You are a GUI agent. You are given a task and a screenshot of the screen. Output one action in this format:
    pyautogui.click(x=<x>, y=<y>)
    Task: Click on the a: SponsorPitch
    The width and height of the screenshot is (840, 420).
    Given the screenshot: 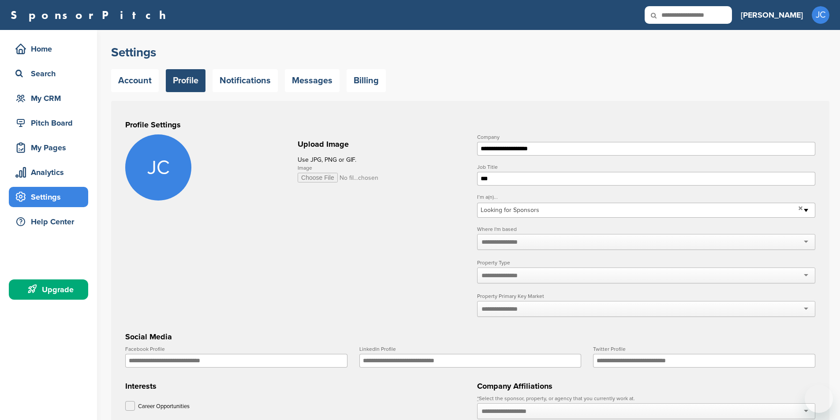 What is the action you would take?
    pyautogui.click(x=91, y=15)
    